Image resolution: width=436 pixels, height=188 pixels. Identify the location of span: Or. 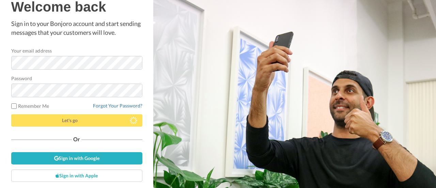
(77, 139).